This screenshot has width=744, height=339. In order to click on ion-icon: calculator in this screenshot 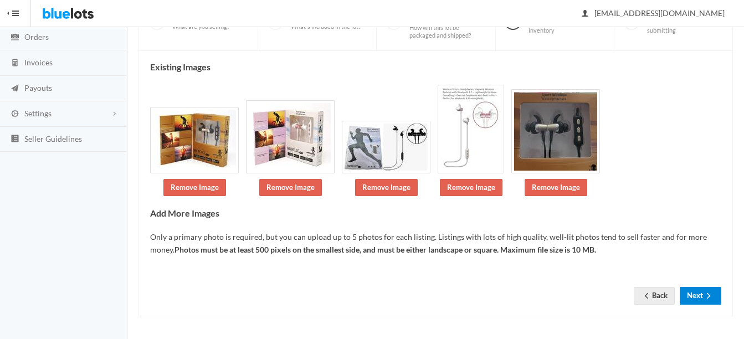, I will do `click(15, 63)`.